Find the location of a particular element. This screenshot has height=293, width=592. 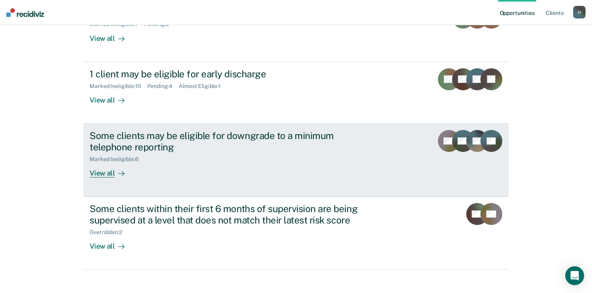

div: Some clients may be eligible for downgrade to a minimum telephone reporting is located at coordinates (227, 141).